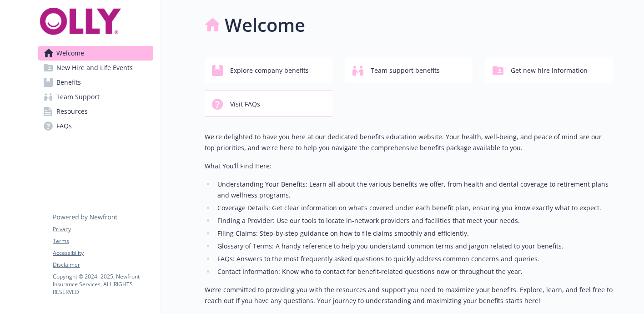  What do you see at coordinates (265, 25) in the screenshot?
I see `h1: Welcome` at bounding box center [265, 25].